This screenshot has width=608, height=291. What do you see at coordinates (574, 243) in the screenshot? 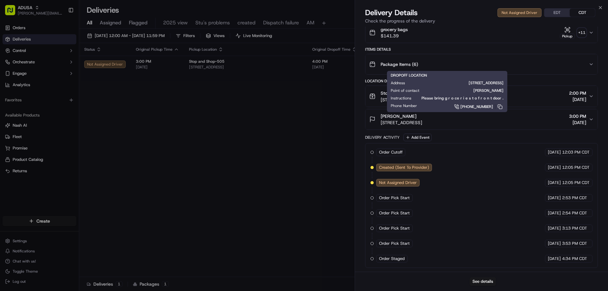
I see `span: 3:53 PM CDT` at bounding box center [574, 243].